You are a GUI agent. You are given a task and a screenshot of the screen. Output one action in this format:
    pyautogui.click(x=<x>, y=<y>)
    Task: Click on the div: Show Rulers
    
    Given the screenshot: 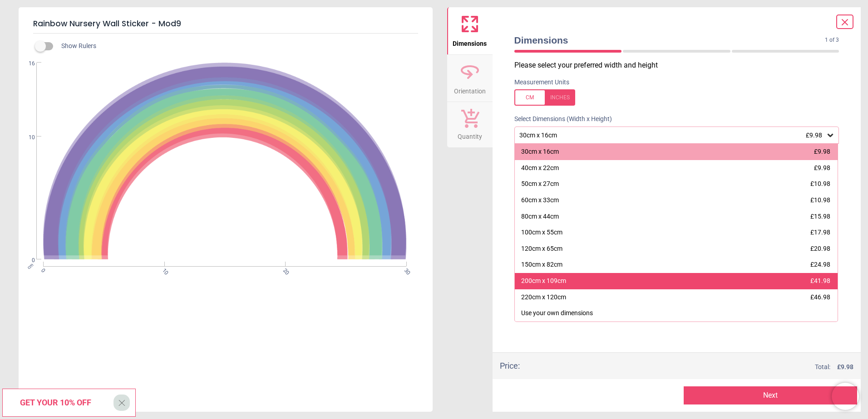 What is the action you would take?
    pyautogui.click(x=236, y=46)
    